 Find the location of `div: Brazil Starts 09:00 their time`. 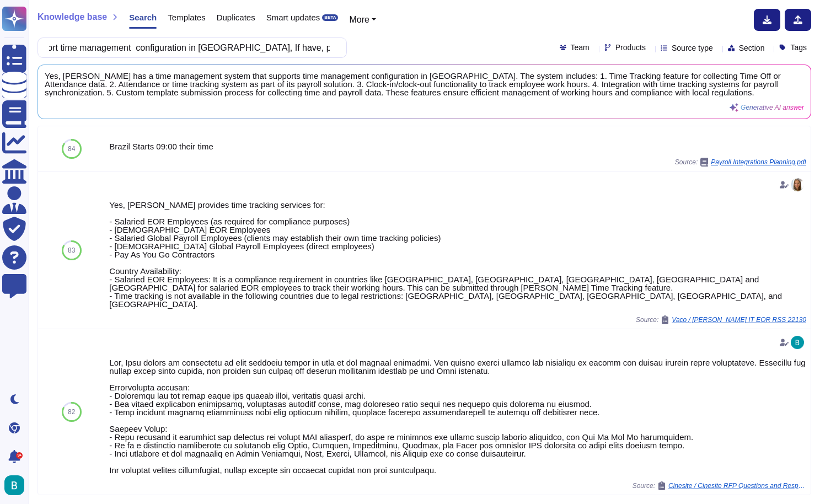

div: Brazil Starts 09:00 their time is located at coordinates (457, 146).